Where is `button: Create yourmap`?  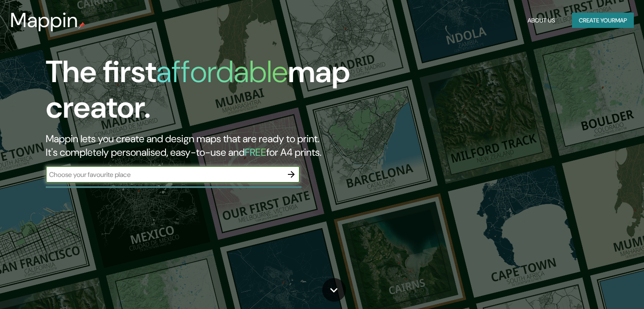 button: Create yourmap is located at coordinates (603, 20).